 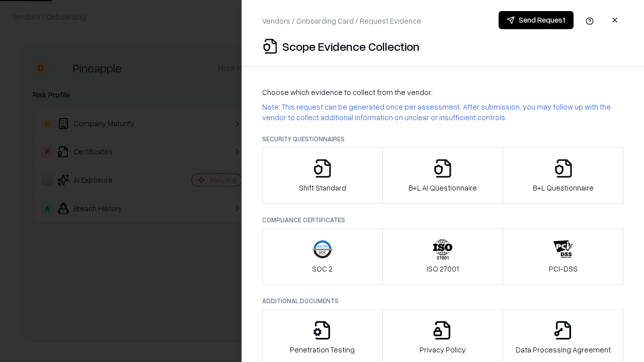 I want to click on button: SOC 2, so click(x=323, y=257).